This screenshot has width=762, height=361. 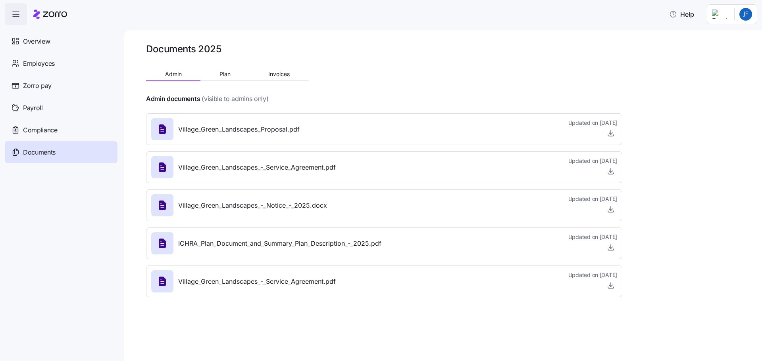 What do you see at coordinates (61, 63) in the screenshot?
I see `a: Employees` at bounding box center [61, 63].